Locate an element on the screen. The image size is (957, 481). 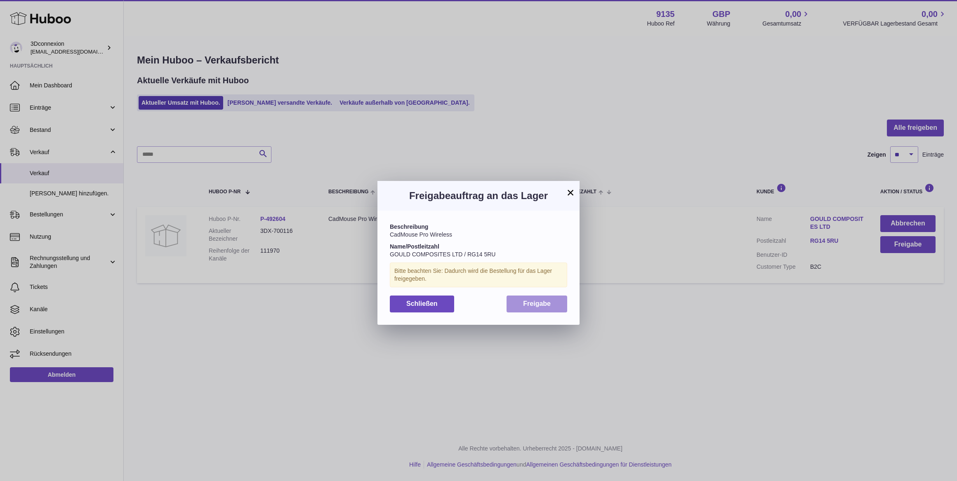
span: CadMouse Pro Wireless is located at coordinates (421, 235).